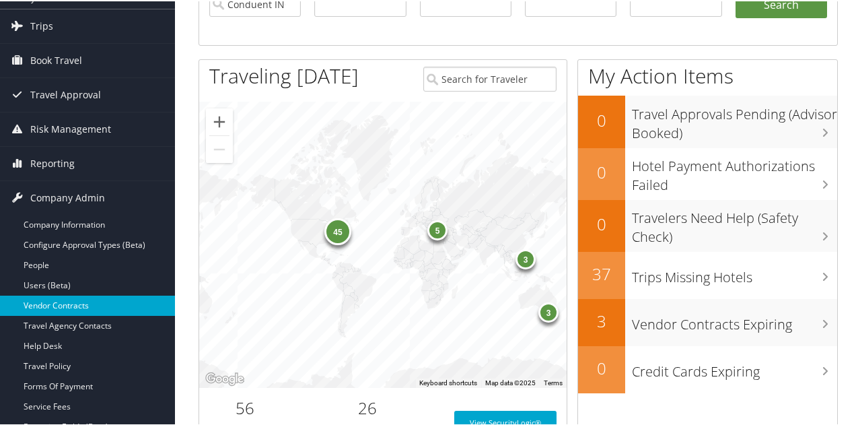  I want to click on h2: 3, so click(602, 320).